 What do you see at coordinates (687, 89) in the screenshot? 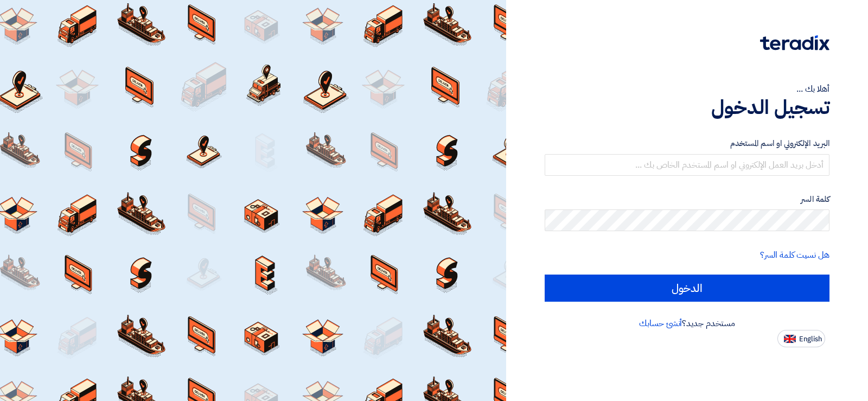
I see `div: أهلا بك ...` at bounding box center [687, 89].